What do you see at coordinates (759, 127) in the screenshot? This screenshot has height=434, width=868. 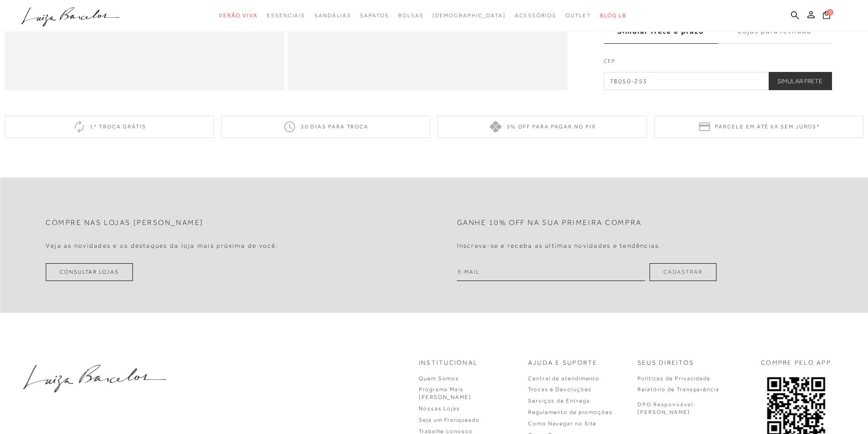 I see `div: Parcele em até 6x sem juros*` at bounding box center [759, 127].